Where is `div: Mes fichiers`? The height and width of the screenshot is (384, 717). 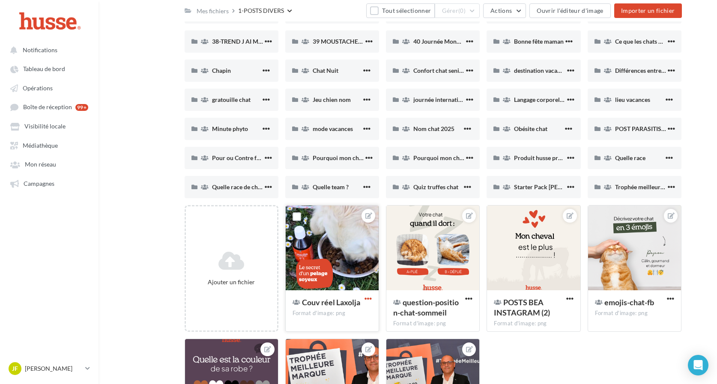 div: Mes fichiers is located at coordinates (213, 11).